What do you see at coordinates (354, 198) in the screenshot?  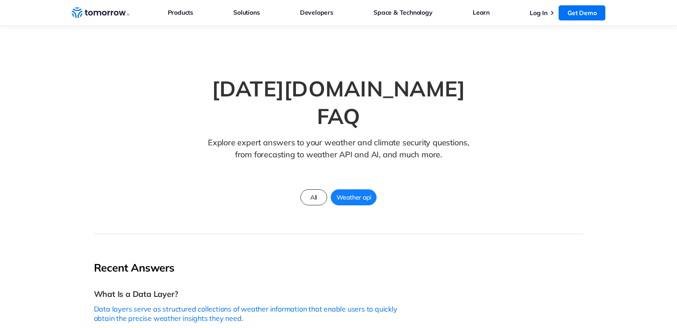 I see `a: Weather api` at bounding box center [354, 198].